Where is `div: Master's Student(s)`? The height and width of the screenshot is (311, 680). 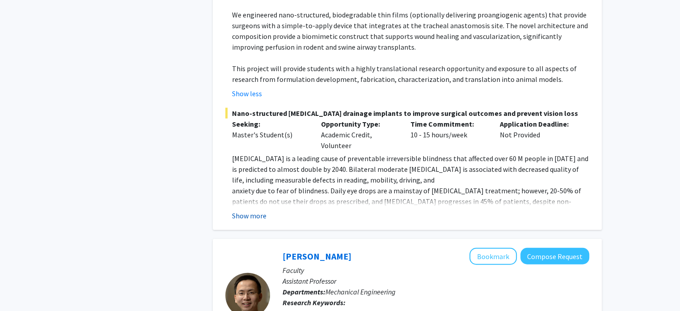
div: Master's Student(s) is located at coordinates (270, 135).